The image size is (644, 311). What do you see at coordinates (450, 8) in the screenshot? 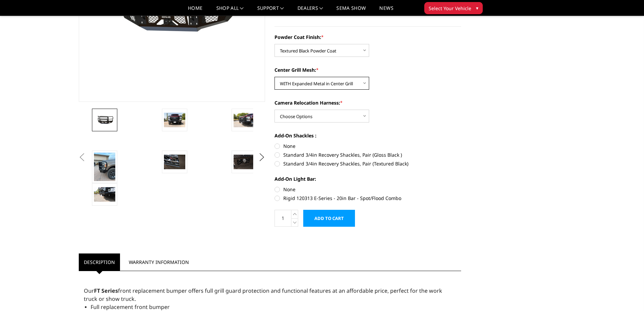
I see `span: Select Your Vehicle` at bounding box center [450, 8].